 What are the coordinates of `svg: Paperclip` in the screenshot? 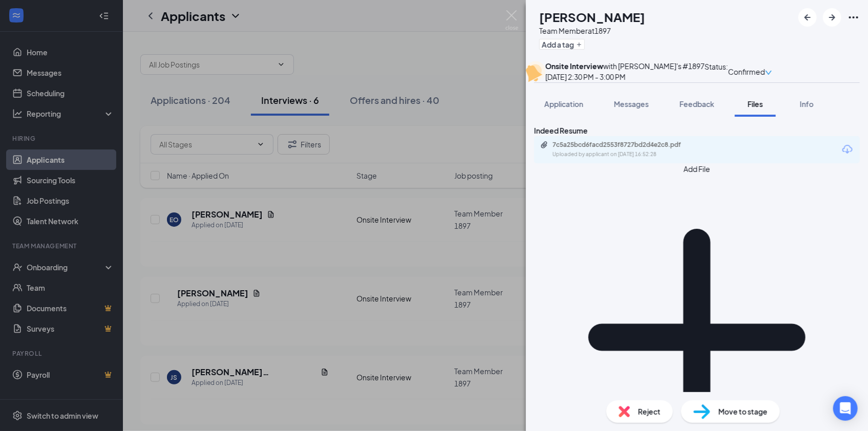 It's located at (544, 145).